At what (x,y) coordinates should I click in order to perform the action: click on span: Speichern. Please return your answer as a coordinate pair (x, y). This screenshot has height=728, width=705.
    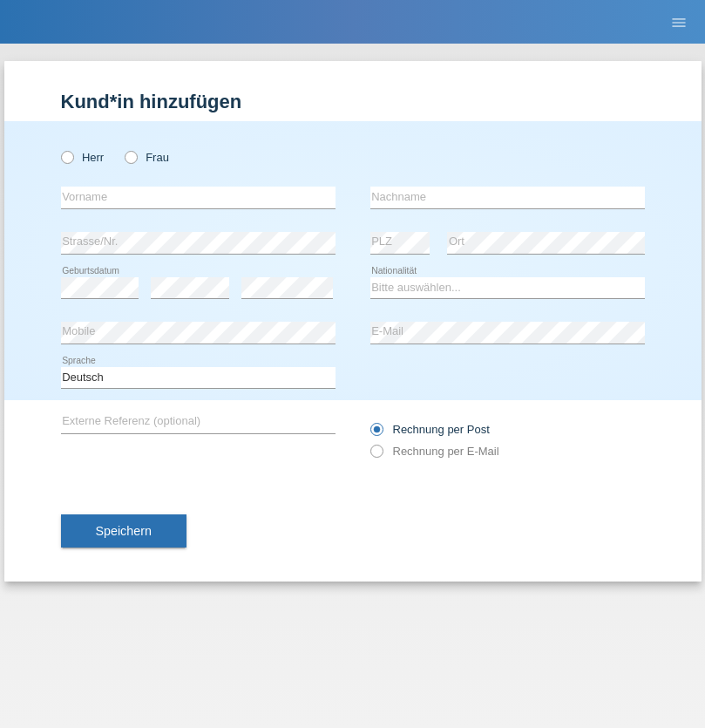
    Looking at the image, I should click on (124, 530).